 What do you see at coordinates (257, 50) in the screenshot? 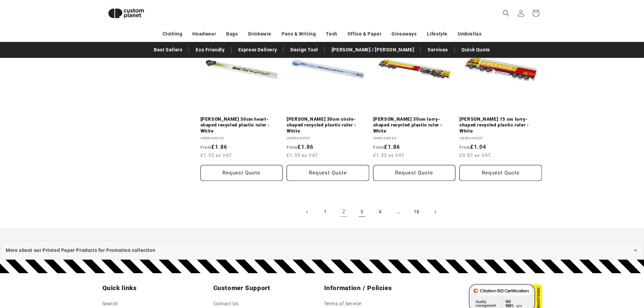
I see `a: Express Delivery` at bounding box center [257, 50].